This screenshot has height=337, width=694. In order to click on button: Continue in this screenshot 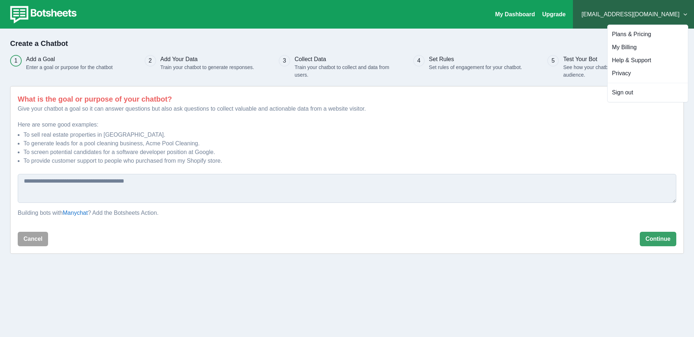, I will do `click(658, 239)`.